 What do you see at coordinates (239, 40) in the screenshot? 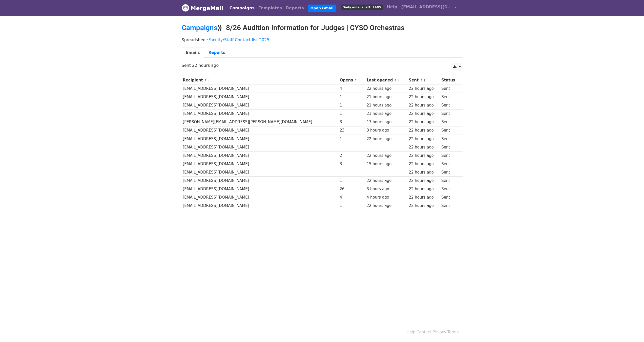
I see `a: Faculty/Staff Contact list 2025` at bounding box center [239, 40].